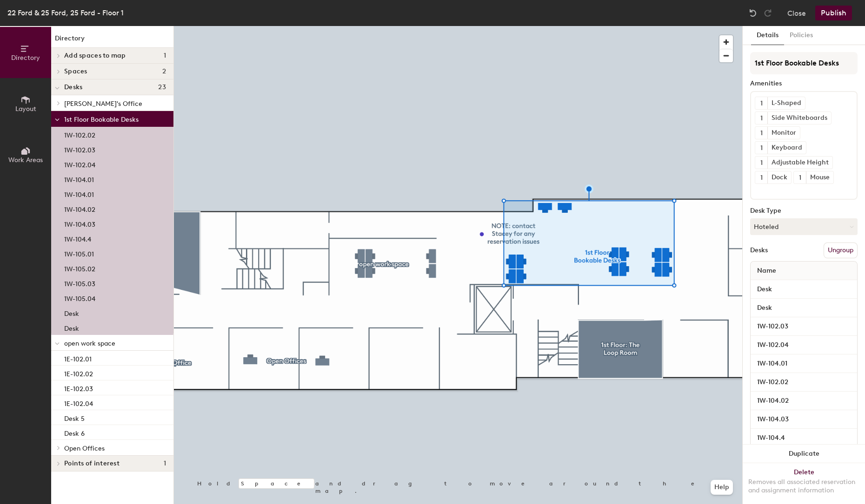 The width and height of the screenshot is (865, 504). Describe the element at coordinates (80, 164) in the screenshot. I see `p: 1W-102.04` at that location.